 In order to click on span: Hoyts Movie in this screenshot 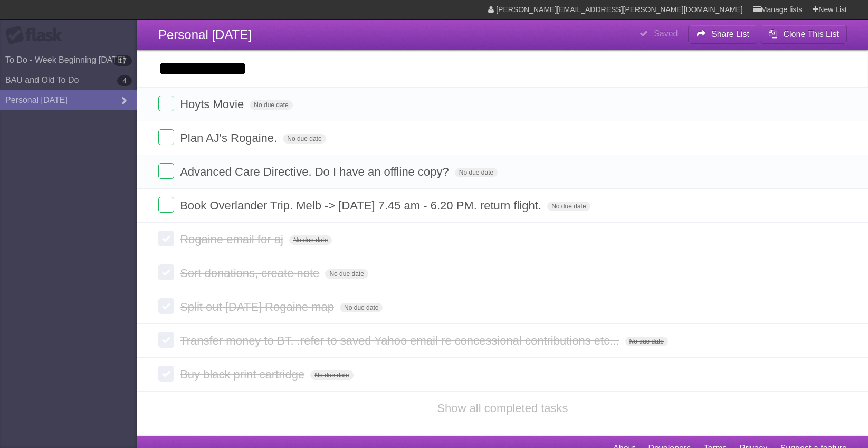, I will do `click(213, 104)`.